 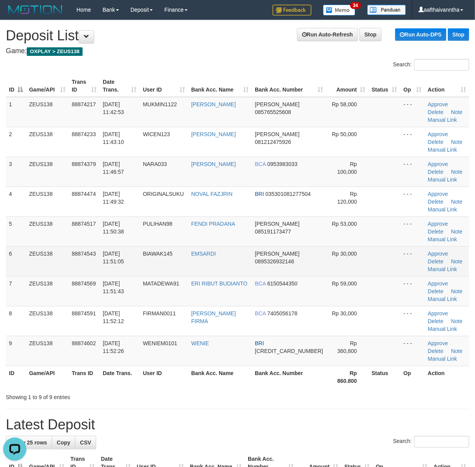 I want to click on td: 7, so click(x=16, y=291).